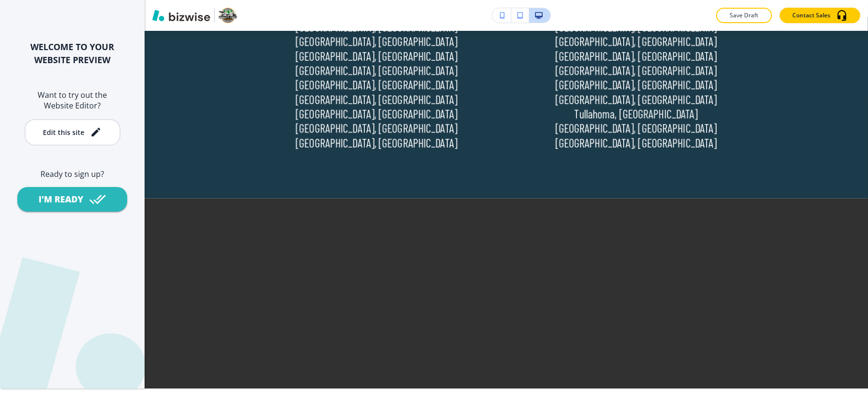  Describe the element at coordinates (72, 53) in the screenshot. I see `h2: WELCOME TO YOUR WEBSITE PREVIEW` at that location.